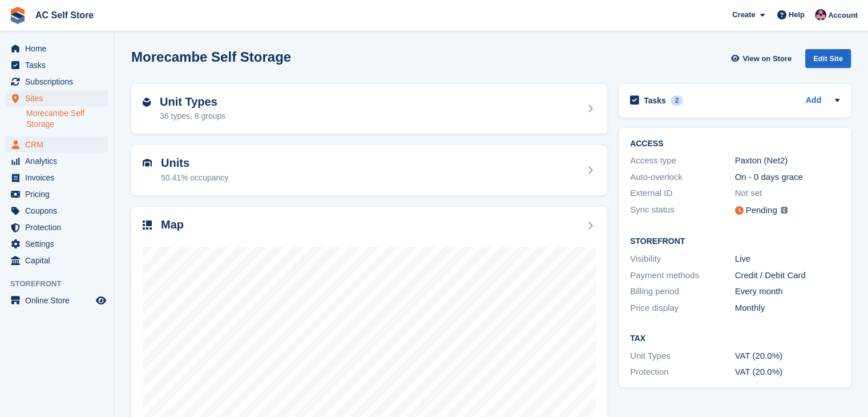 Image resolution: width=868 pixels, height=417 pixels. I want to click on div: Access type, so click(682, 161).